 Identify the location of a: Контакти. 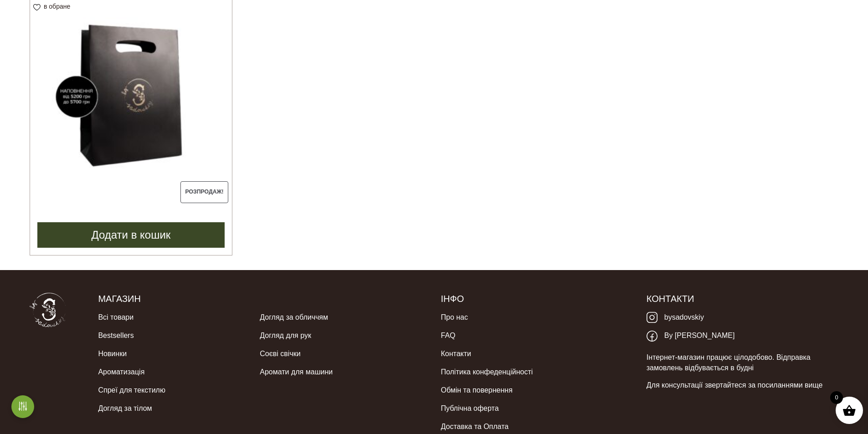
(456, 354).